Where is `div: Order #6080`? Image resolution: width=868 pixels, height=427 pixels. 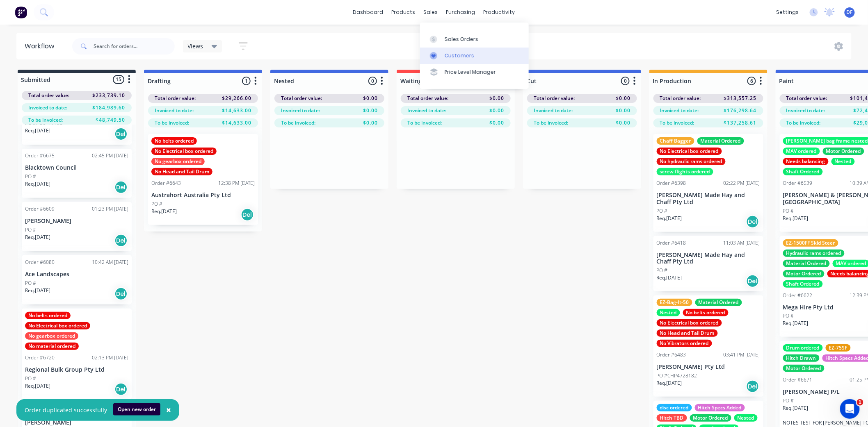 div: Order #6080 is located at coordinates (39, 263).